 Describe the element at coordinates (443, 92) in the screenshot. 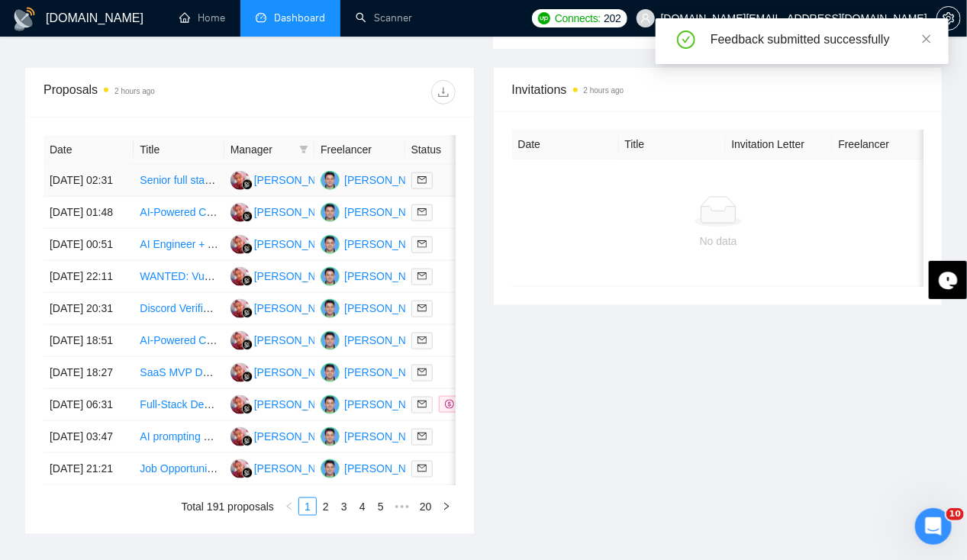

I see `button: download` at that location.